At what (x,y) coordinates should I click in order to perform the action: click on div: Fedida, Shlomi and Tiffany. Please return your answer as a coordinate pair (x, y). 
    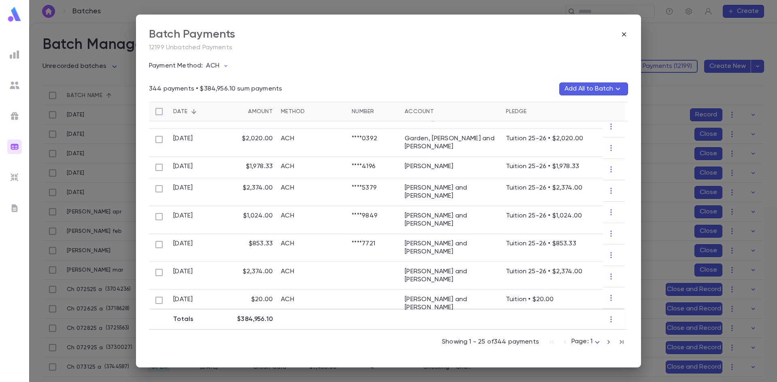
    Looking at the image, I should click on (451, 192).